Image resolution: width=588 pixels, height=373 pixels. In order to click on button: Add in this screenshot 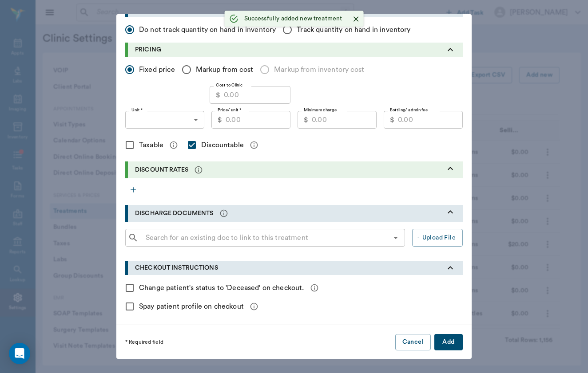, I will do `click(449, 342)`.